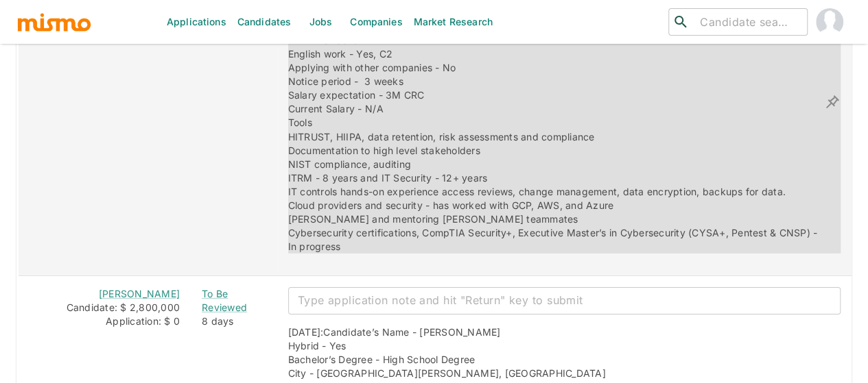 The image size is (868, 383). I want to click on div: Application: $ 0, so click(104, 321).